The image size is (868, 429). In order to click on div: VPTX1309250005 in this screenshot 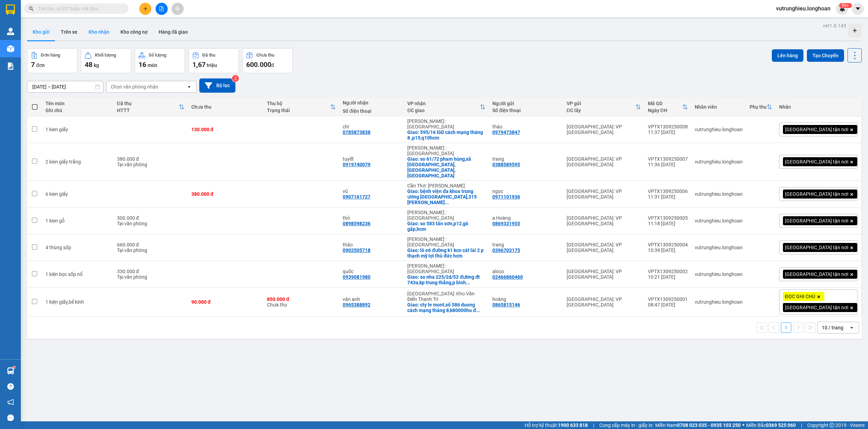, I will do `click(668, 218)`.